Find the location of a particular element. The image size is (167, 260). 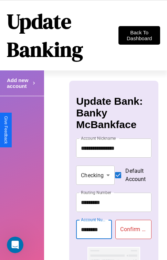

label: Routing Number is located at coordinates (96, 192).